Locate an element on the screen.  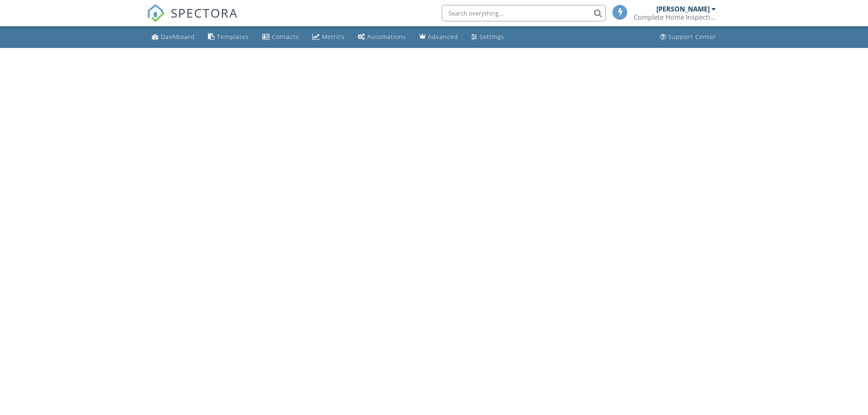
div: Automations is located at coordinates (386, 36).